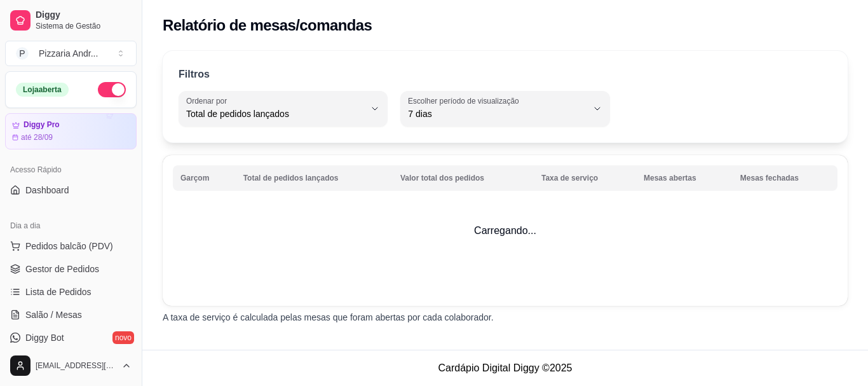  Describe the element at coordinates (504, 109) in the screenshot. I see `button: Escolher período de visualização7 dias` at that location.